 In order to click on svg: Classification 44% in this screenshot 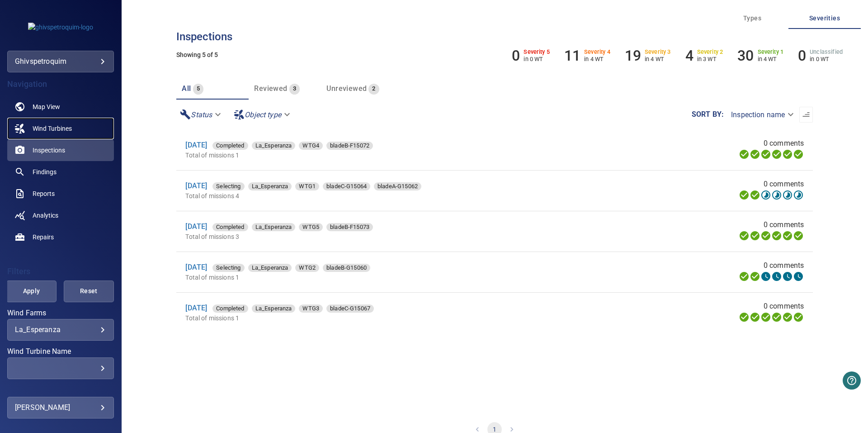, I will do `click(798, 195)`.